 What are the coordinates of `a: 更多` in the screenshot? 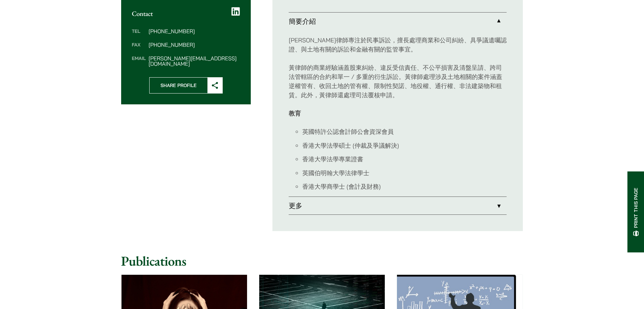 It's located at (398, 206).